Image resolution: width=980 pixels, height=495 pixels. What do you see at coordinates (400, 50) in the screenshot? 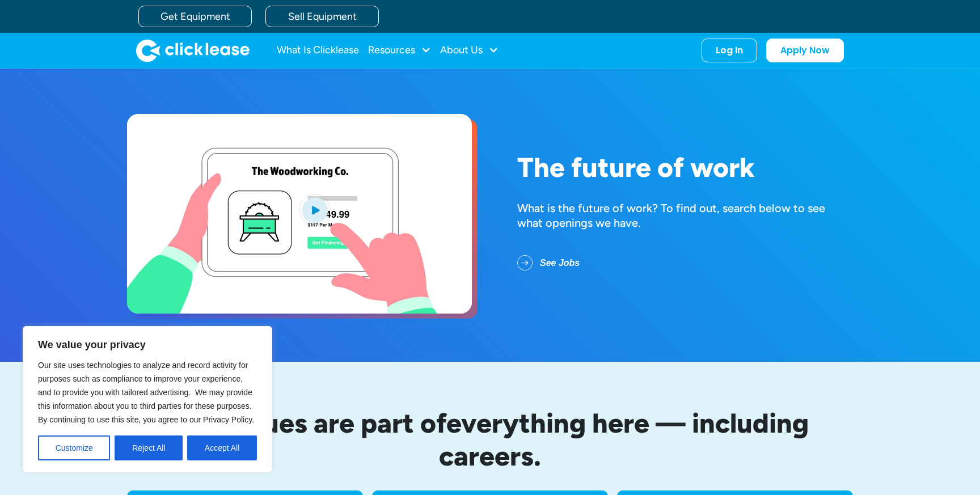
I see `div: Resources` at bounding box center [400, 50].